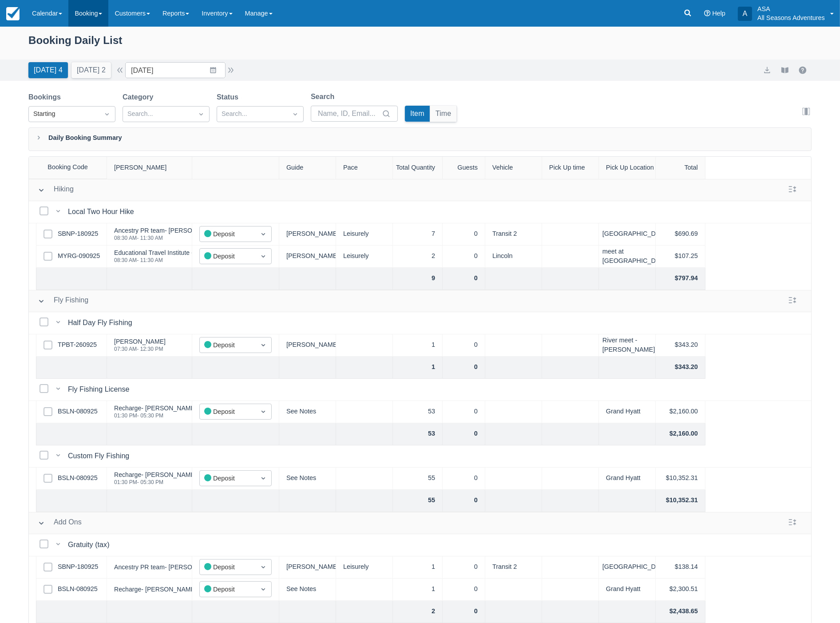 The image size is (840, 623). Describe the element at coordinates (718, 13) in the screenshot. I see `span: Help` at that location.